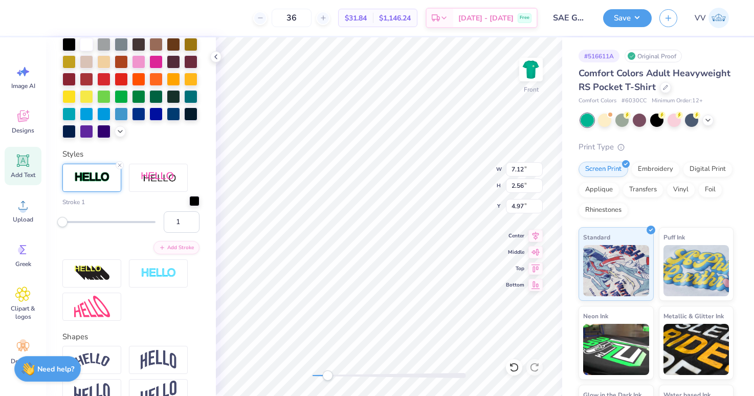  What do you see at coordinates (23, 219) in the screenshot?
I see `span: Upload` at bounding box center [23, 219].